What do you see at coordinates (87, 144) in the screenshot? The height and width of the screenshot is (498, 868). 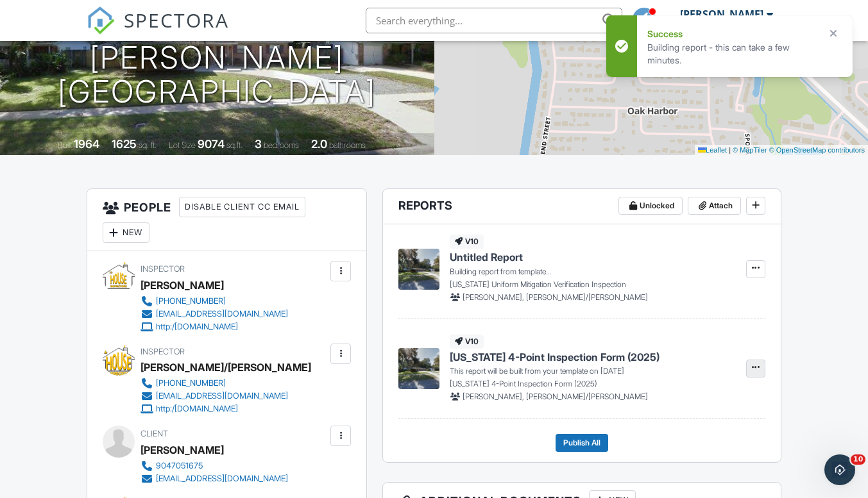 I see `div: 1964` at bounding box center [87, 144].